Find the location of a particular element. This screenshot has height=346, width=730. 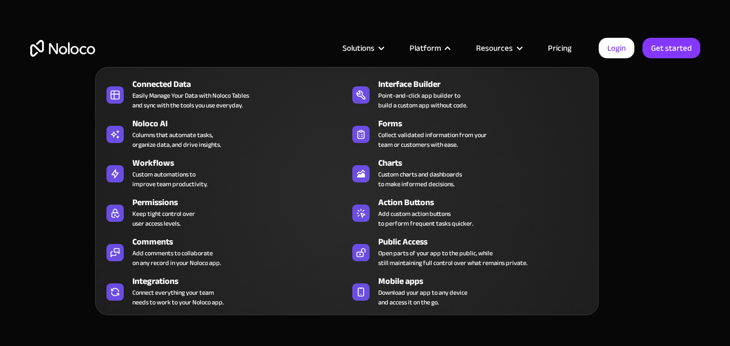

a: CommentsAdd comments to collaborateon any record in your Noloco app. is located at coordinates (224, 252).